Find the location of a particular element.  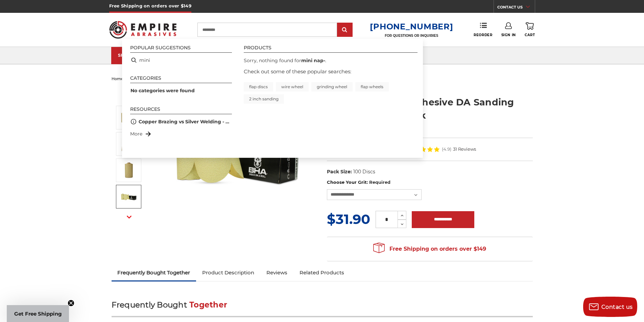

li: Categories is located at coordinates (181, 80).